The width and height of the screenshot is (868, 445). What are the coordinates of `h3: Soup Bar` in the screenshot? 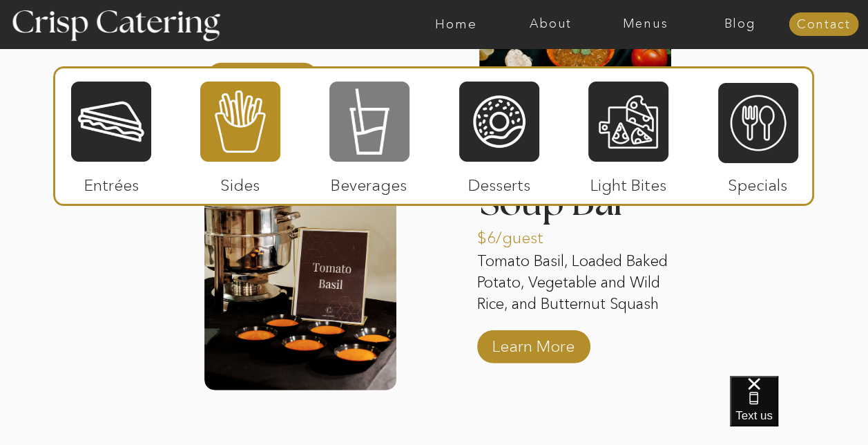 It's located at (599, 207).